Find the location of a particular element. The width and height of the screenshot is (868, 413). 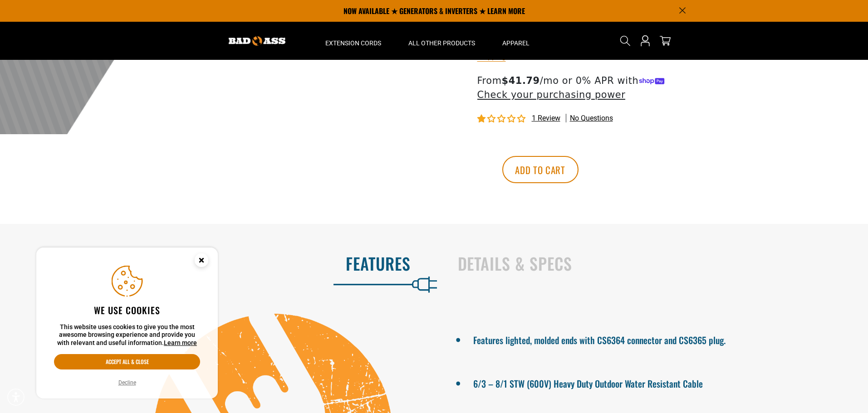

button: Decline is located at coordinates (127, 383).